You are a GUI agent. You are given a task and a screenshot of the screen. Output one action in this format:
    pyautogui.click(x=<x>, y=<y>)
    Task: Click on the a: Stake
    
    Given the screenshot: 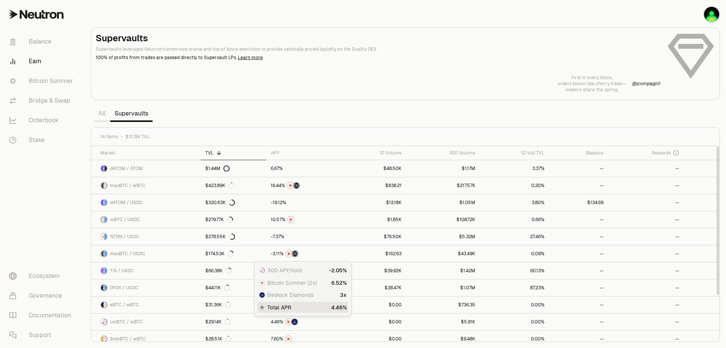 What is the action you would take?
    pyautogui.click(x=42, y=140)
    